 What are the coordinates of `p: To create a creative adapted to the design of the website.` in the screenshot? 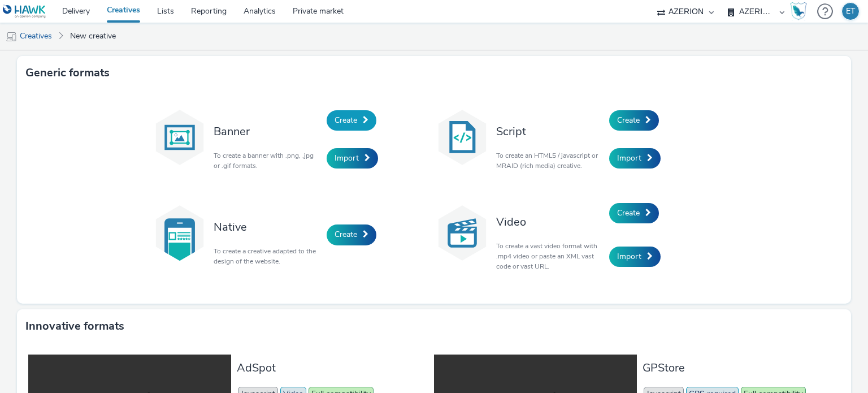 It's located at (267, 256).